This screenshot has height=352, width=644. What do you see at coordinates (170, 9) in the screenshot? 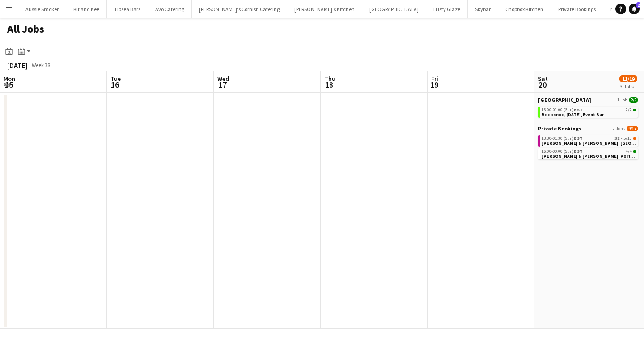
I see `button: Avo Catering` at bounding box center [170, 9].